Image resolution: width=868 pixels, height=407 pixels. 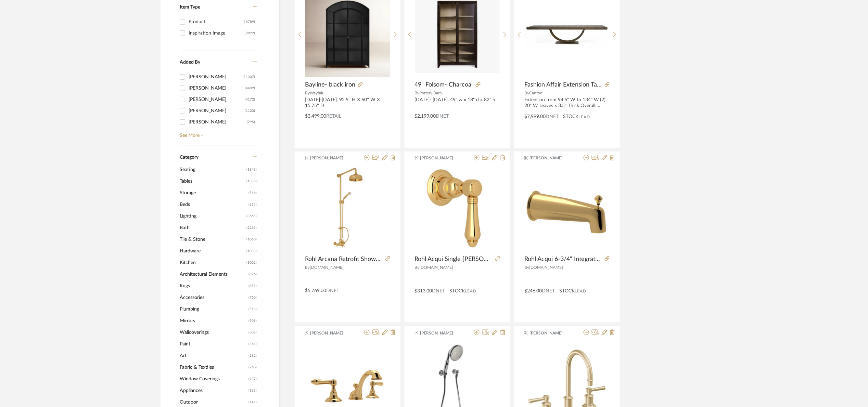 I want to click on span: 49" Folsom- Charcoal, so click(x=444, y=85).